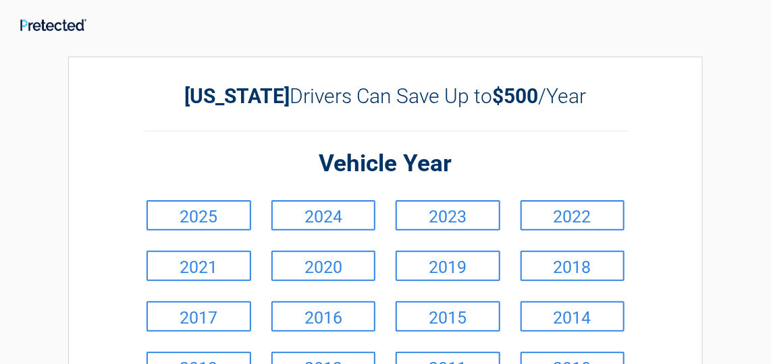  I want to click on a: 2016, so click(323, 316).